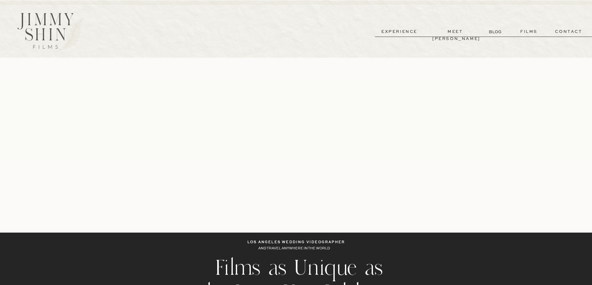 The height and width of the screenshot is (285, 592). I want to click on p: BLOG, so click(495, 32).